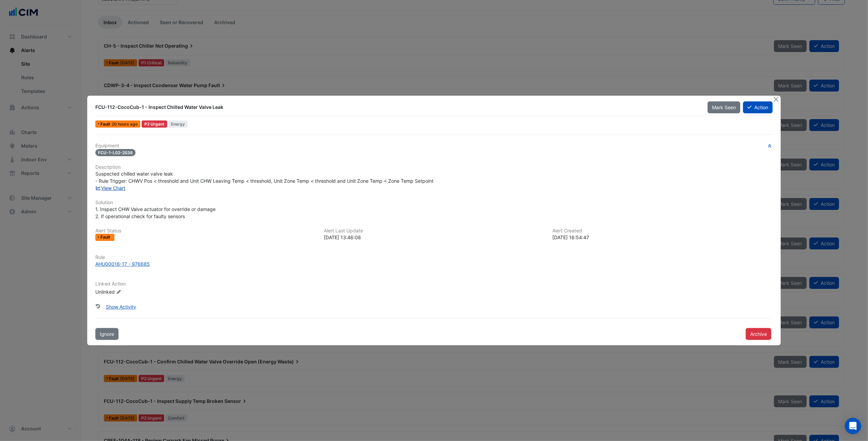  I want to click on div: FCU-112-CocoCub-1 - Inspect Chilled Water Valve Leak, so click(398, 107).